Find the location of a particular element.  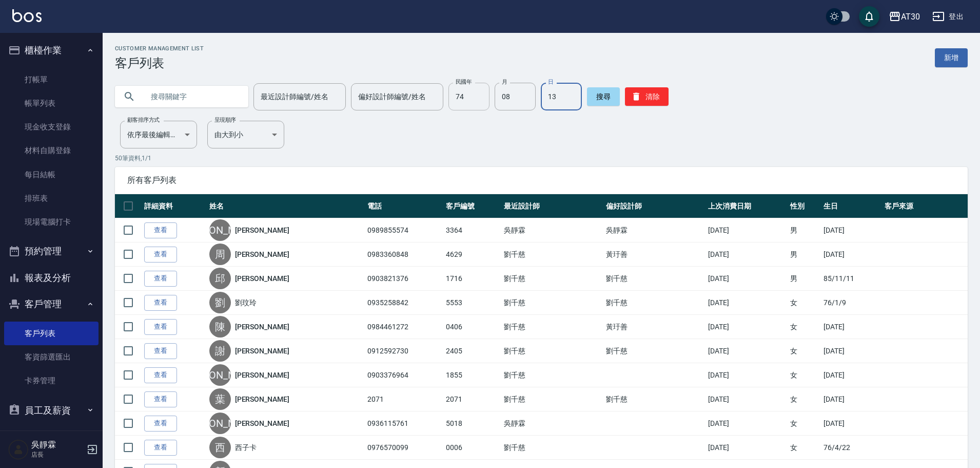

th: 最近設計師 is located at coordinates (552, 206).